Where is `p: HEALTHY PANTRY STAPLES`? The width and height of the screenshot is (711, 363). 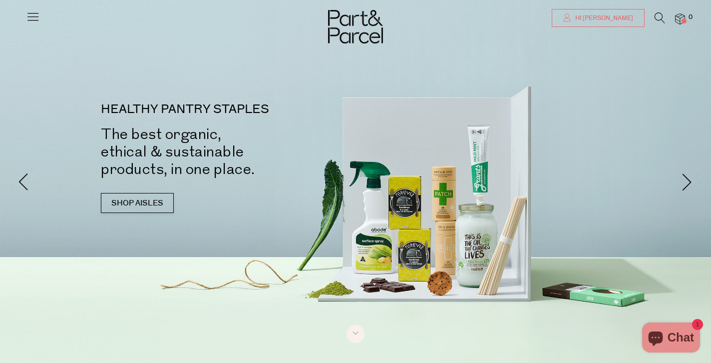 p: HEALTHY PANTRY STAPLES is located at coordinates (236, 109).